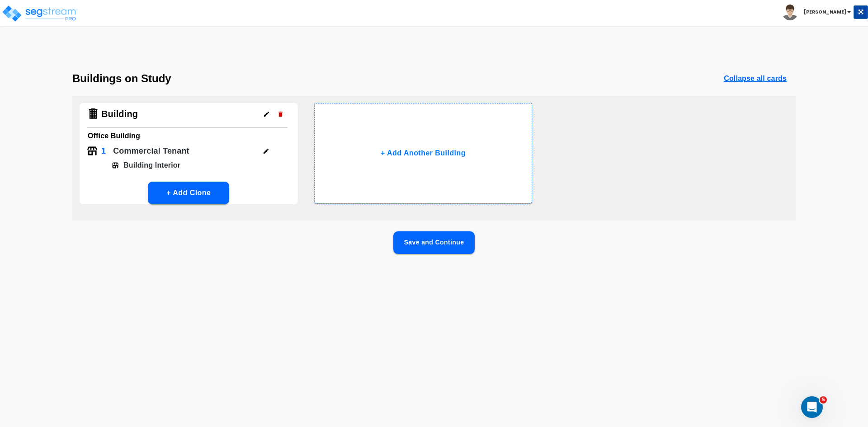 This screenshot has width=868, height=427. Describe the element at coordinates (104, 151) in the screenshot. I see `p: 1` at that location.